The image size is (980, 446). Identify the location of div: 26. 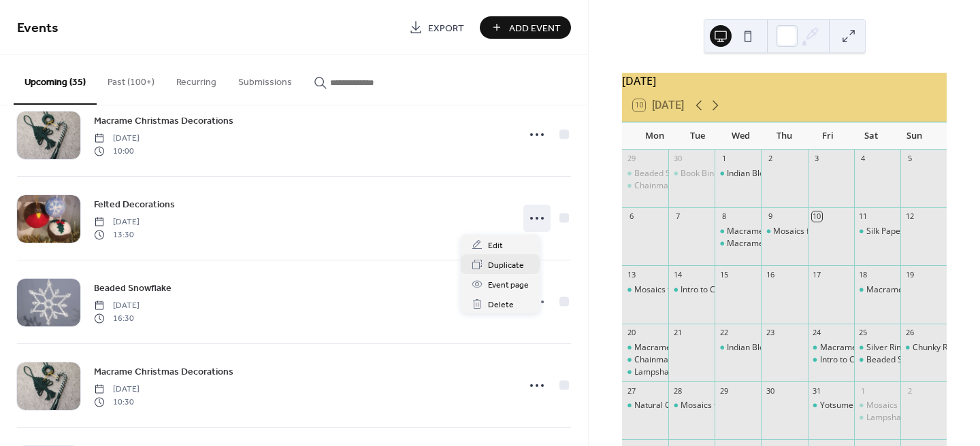
(909, 332).